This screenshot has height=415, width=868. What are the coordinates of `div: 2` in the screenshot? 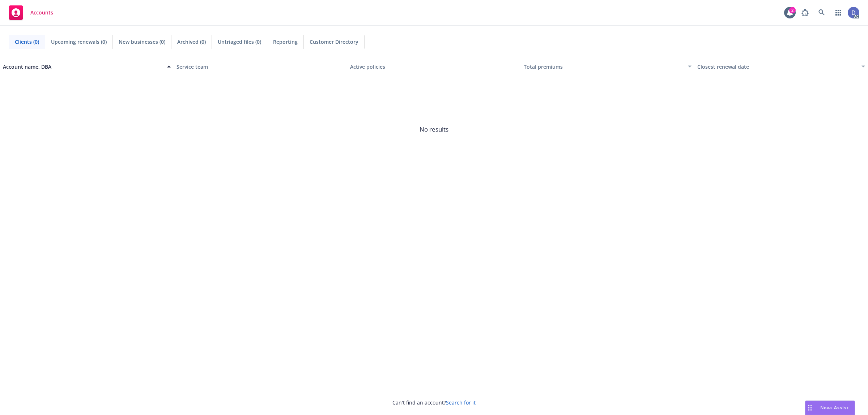 It's located at (792, 10).